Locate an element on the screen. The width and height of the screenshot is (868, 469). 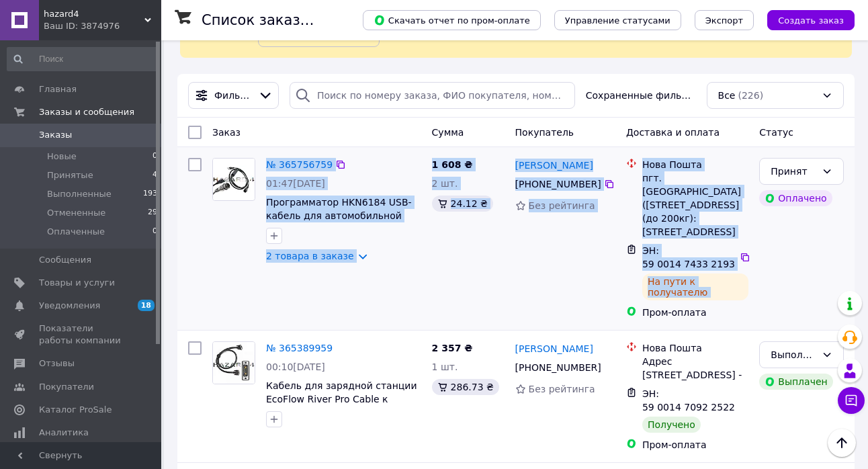
div: Получено is located at coordinates (671, 424).